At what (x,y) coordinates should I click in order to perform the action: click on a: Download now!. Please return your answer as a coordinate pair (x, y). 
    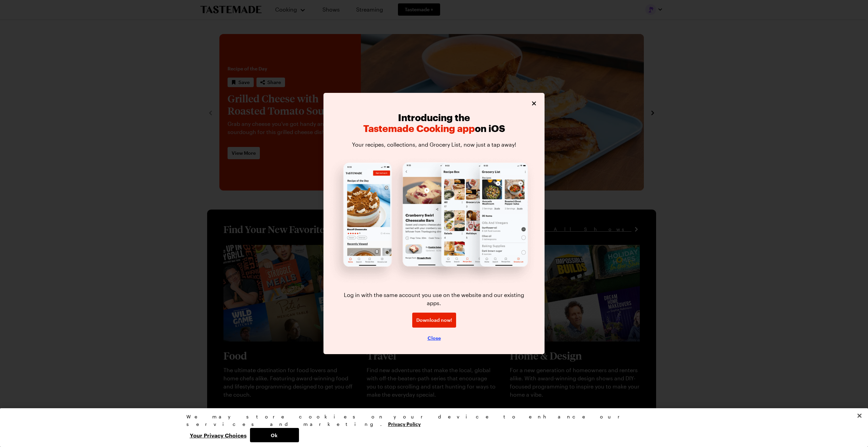
    Looking at the image, I should click on (434, 320).